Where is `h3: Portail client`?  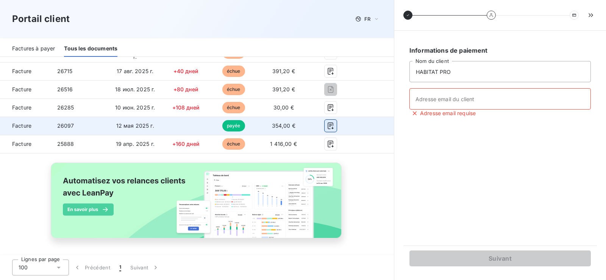
h3: Portail client is located at coordinates (41, 19).